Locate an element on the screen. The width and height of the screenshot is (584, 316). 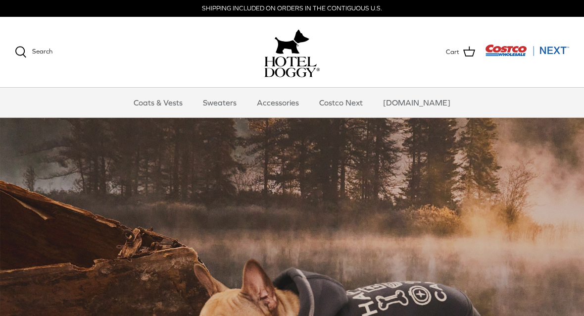
a: Coats & Vests is located at coordinates (158, 103).